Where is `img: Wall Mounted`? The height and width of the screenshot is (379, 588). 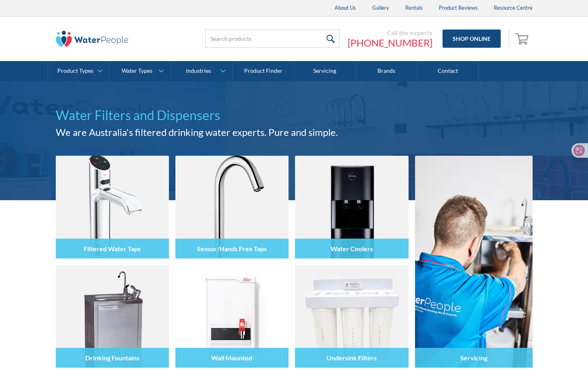 img: Wall Mounted is located at coordinates (232, 316).